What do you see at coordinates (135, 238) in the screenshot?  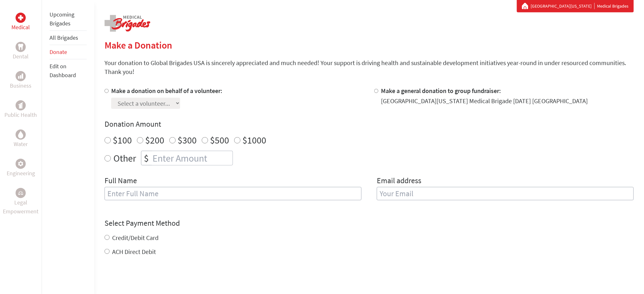 I see `label: Credit/Debit Card` at bounding box center [135, 238].